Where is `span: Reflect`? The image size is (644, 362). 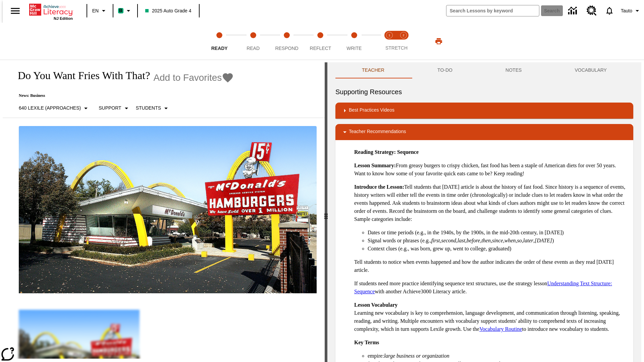 span: Reflect is located at coordinates (321, 48).